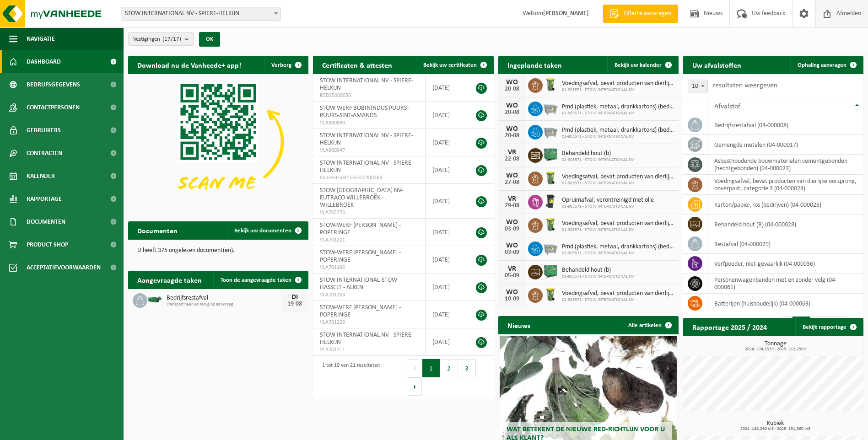 Image resolution: width=868 pixels, height=440 pixels. What do you see at coordinates (64, 268) in the screenshot?
I see `span: Acceptatievoorwaarden` at bounding box center [64, 268].